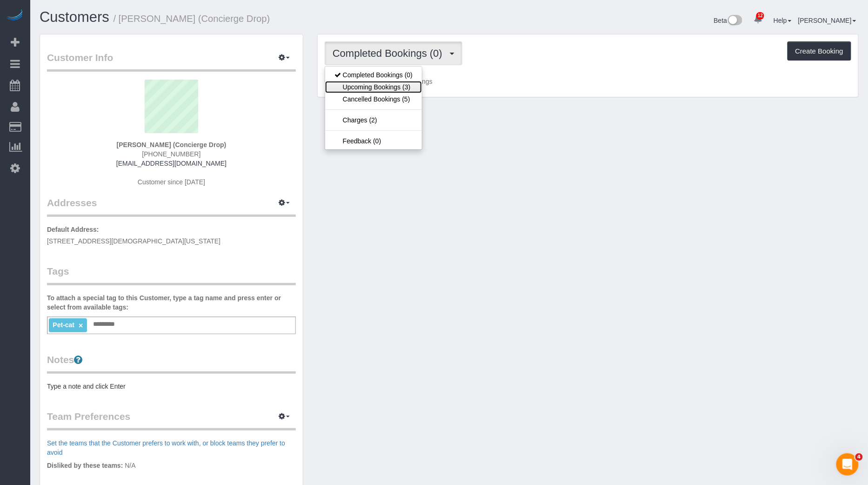  I want to click on pre: Type a note and click Enter, so click(171, 386).